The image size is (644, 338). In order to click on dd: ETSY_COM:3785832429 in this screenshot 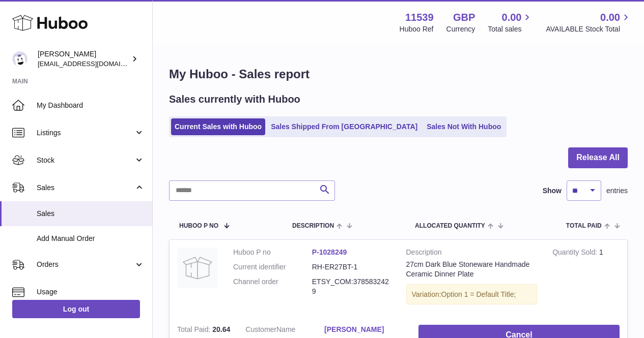, I will do `click(351, 287)`.